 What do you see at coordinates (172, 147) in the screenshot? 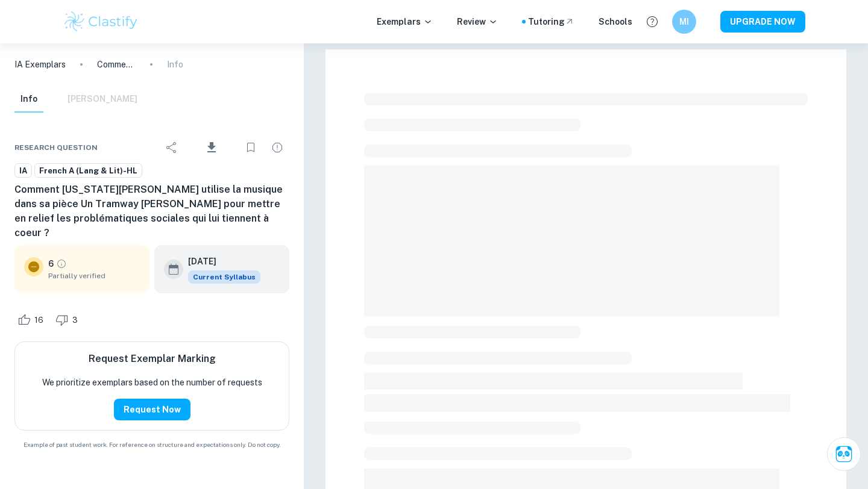
I see `div: Share` at bounding box center [172, 147].